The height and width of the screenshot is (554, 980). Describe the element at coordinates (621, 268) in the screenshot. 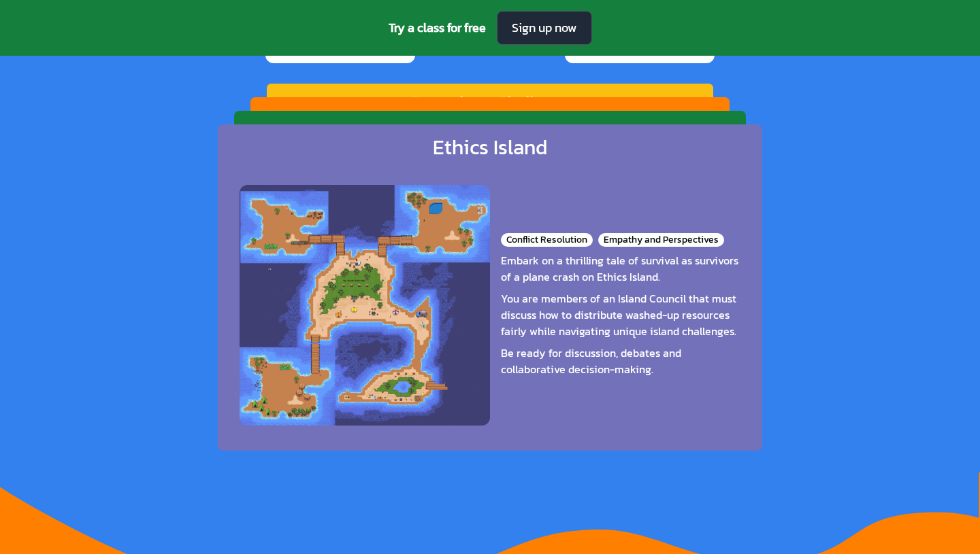

I see `div: Embark on a thrilling tale of survival as survivors of a plane crash on Ethics Island.` at that location.